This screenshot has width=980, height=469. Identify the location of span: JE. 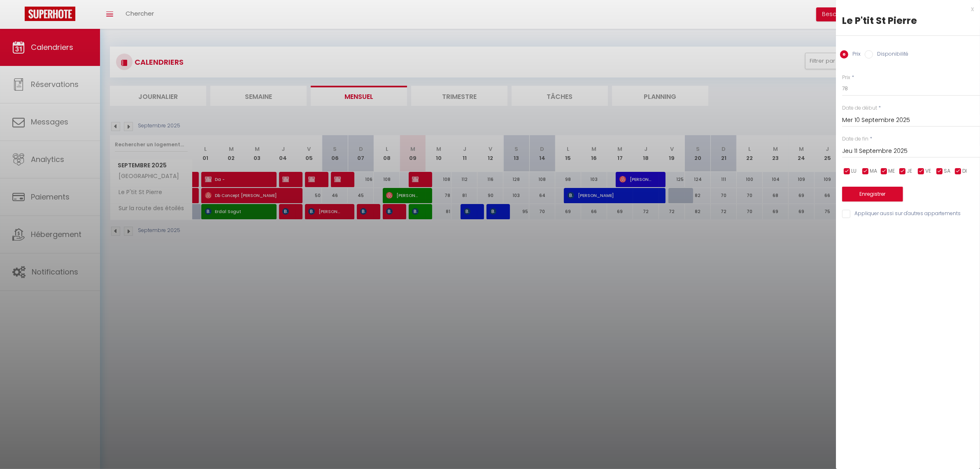
(910, 171).